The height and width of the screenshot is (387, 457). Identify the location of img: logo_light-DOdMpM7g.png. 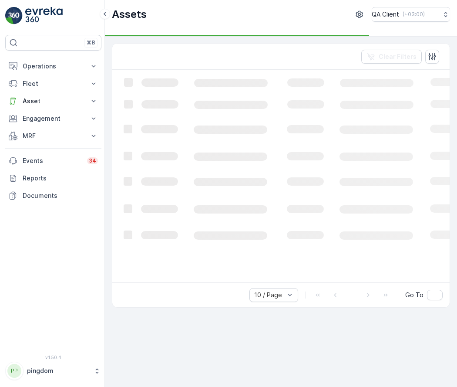
(44, 16).